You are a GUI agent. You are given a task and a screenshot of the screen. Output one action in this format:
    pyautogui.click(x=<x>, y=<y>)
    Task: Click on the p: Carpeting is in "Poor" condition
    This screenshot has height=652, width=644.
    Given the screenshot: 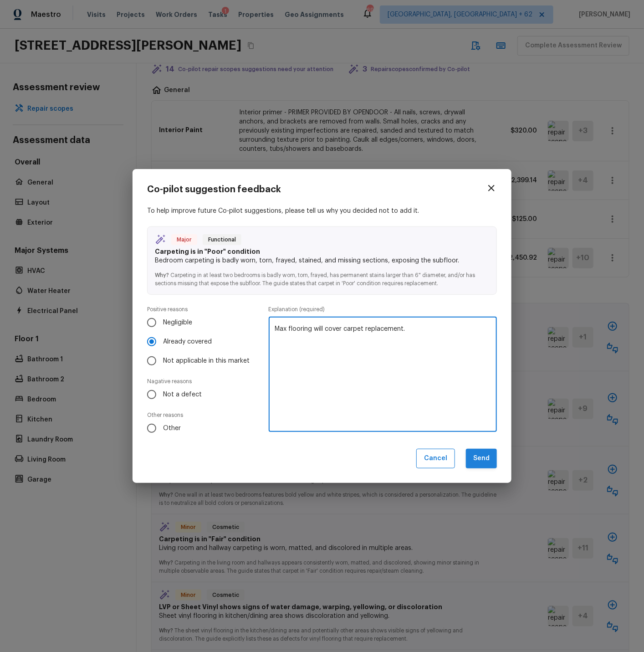 What is the action you would take?
    pyautogui.click(x=322, y=251)
    